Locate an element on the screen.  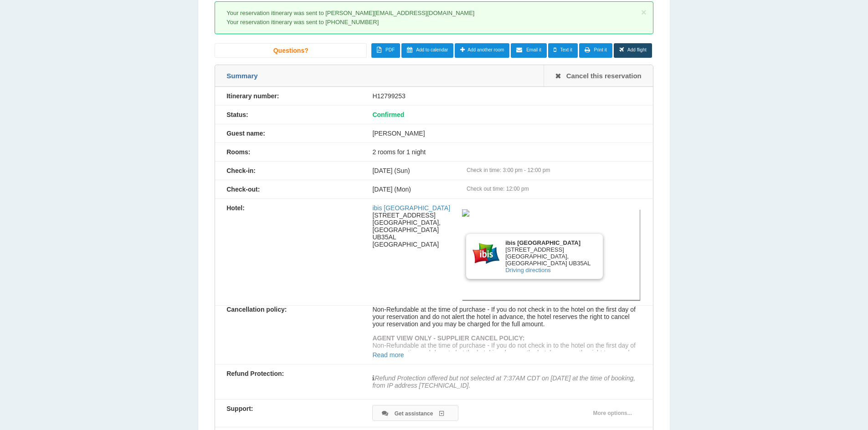
a: Print it is located at coordinates (595, 51).